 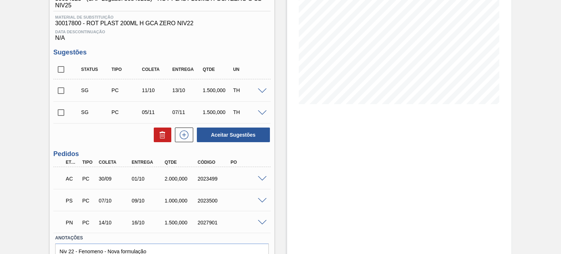 What do you see at coordinates (148, 179) in the screenshot?
I see `div: 01/10/2025` at bounding box center [148, 179].